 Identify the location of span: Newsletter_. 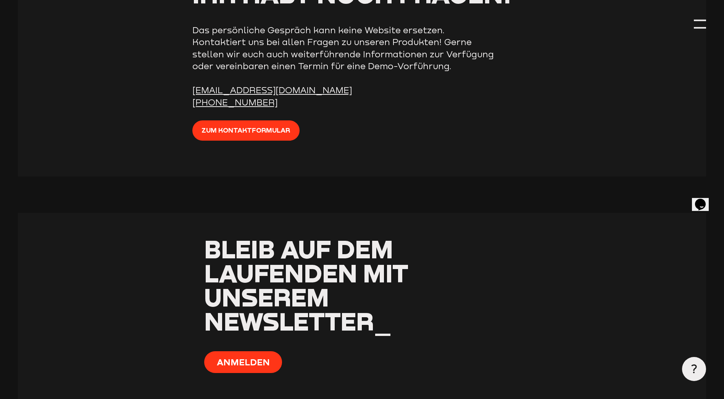
(298, 321).